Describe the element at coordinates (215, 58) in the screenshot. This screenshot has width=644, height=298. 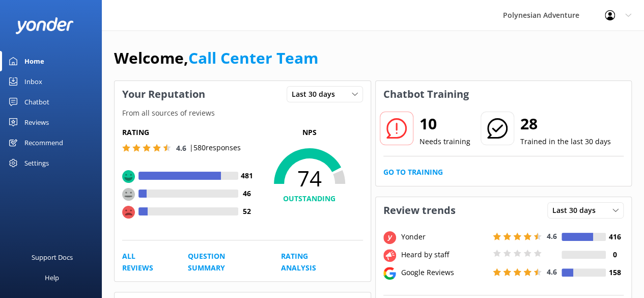
I see `h1: Welcome,` at that location.